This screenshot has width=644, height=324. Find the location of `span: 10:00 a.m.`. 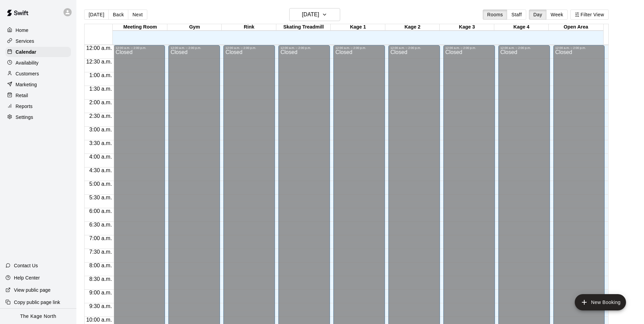

span: 10:00 a.m. is located at coordinates (99, 320).